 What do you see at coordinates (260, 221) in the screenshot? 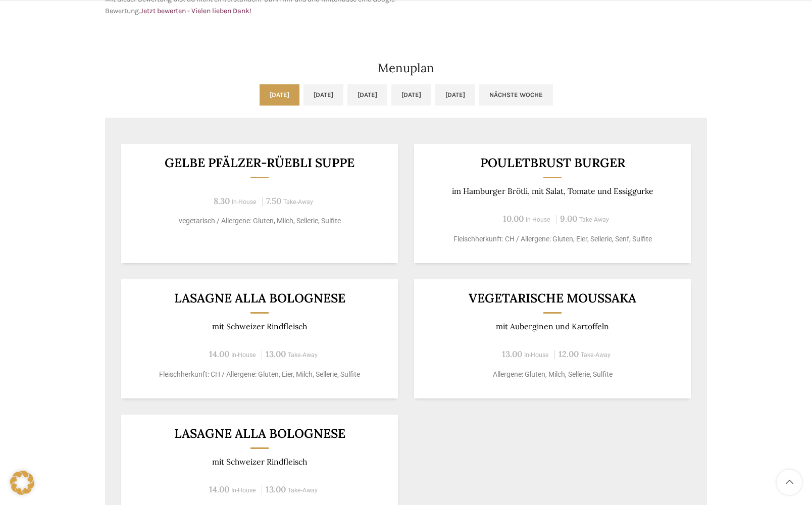
I see `p: vegetarisch / Allergene: Gluten, Milch, Sellerie, Sulfite` at bounding box center [260, 221].